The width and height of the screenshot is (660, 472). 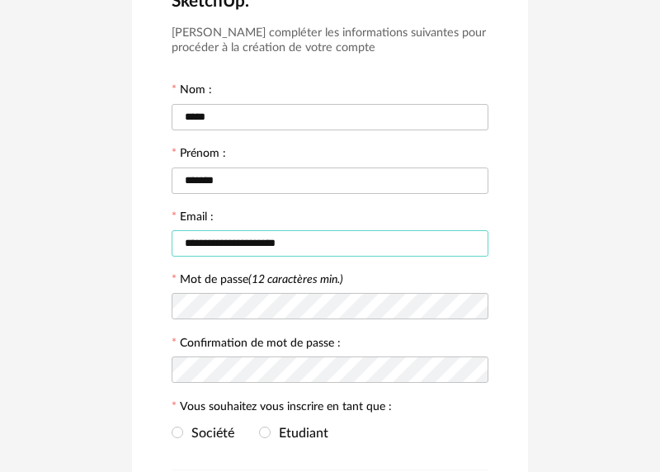 What do you see at coordinates (199, 155) in the screenshot?
I see `label: Prénom :` at bounding box center [199, 155].